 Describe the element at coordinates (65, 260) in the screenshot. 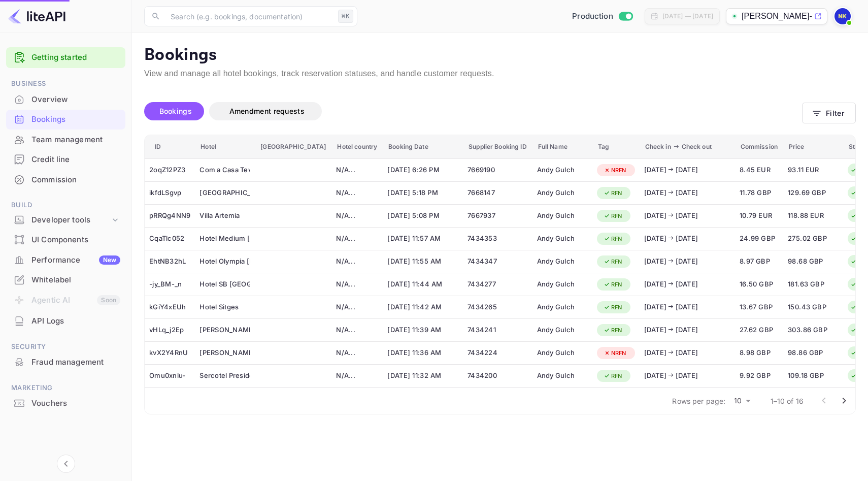

I see `a: PerformanceNew` at that location.